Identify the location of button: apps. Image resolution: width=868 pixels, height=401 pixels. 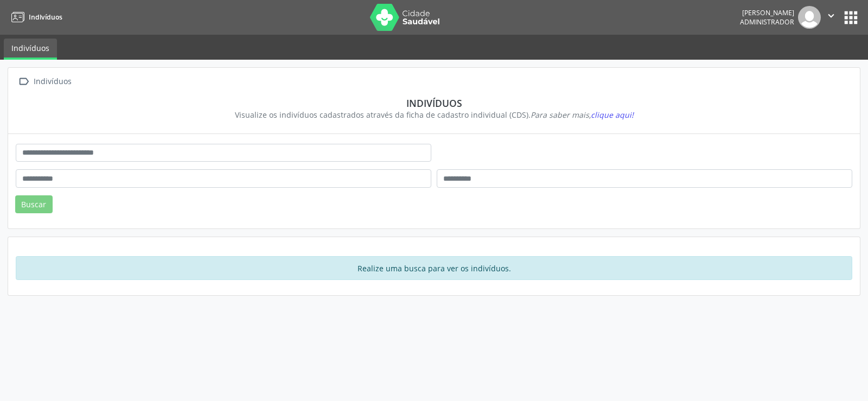
(851, 18).